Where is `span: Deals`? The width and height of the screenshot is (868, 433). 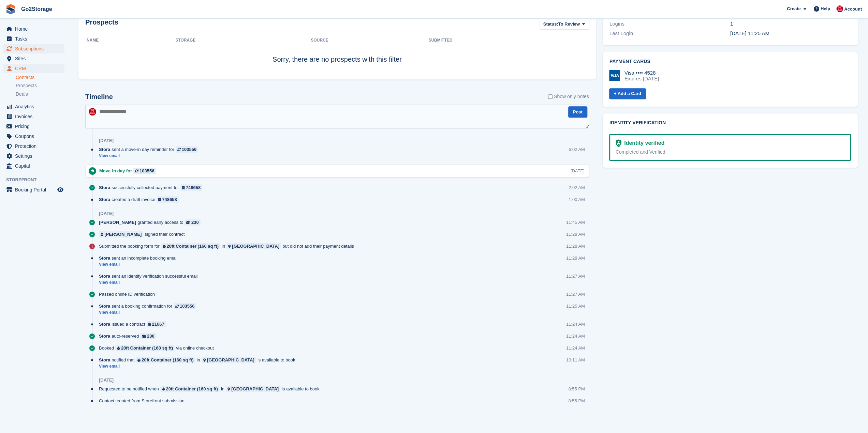 span: Deals is located at coordinates (22, 94).